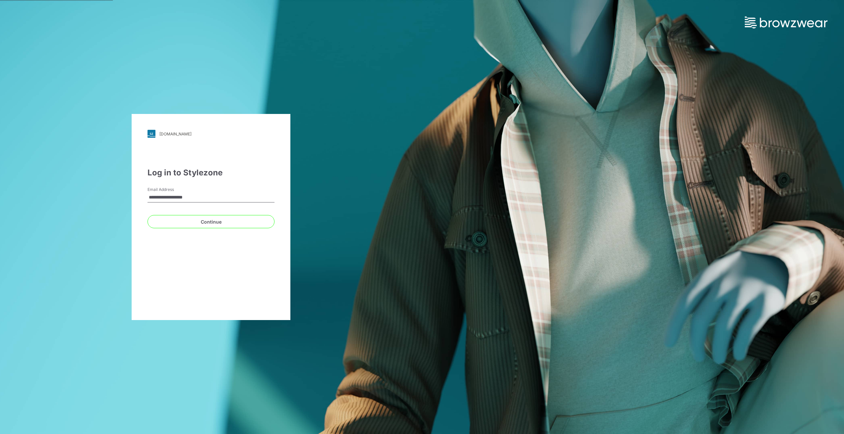 This screenshot has width=844, height=434. I want to click on img: svg+xml;base64,PHN2ZyB3aWR0aD0iMjgiIGhlaWdodD0iMjgiIHZpZXdCb3g9IjAgMCAyOCAyOCIgZmlsbD0ibm9uZSIgeG..., so click(151, 134).